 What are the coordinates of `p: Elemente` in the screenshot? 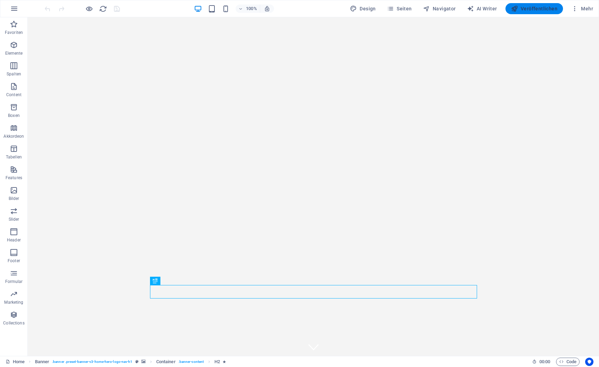 It's located at (14, 53).